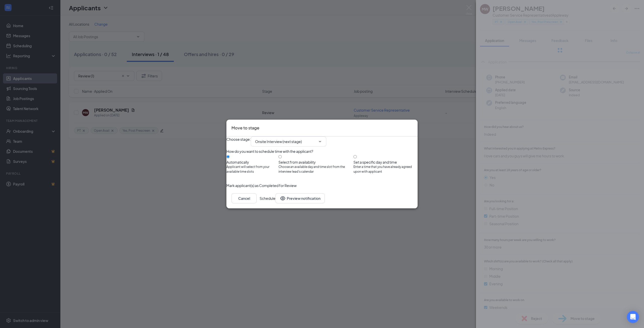  I want to click on div: Set a specific day and time, so click(385, 162).